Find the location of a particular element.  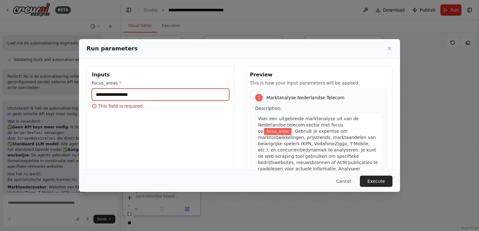

span: Voer een uitgebreide marktanalyse uit van de Nederlandse telecom sector met focus op is located at coordinates (308, 125).